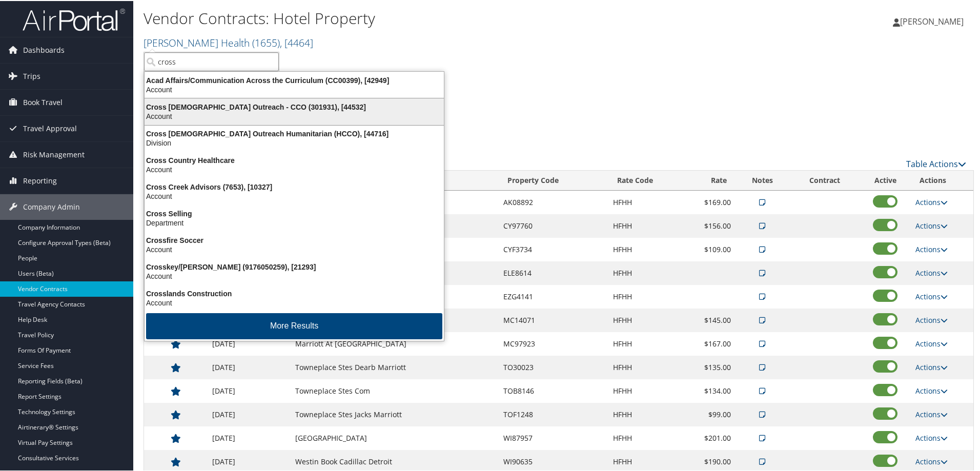 The width and height of the screenshot is (980, 471). I want to click on th: Rate: activate to sort column ascending, so click(712, 179).